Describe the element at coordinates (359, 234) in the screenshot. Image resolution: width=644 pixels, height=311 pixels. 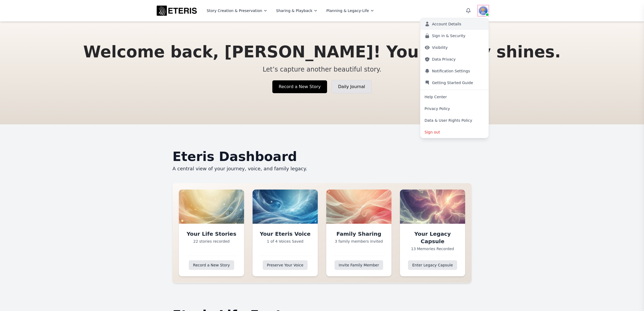
I see `h3: Family Sharing` at that location.